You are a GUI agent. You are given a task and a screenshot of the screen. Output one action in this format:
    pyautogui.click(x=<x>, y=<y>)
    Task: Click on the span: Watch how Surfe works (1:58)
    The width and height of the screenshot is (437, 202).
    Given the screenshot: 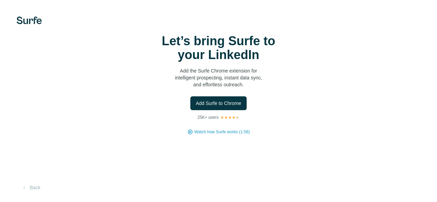 What is the action you would take?
    pyautogui.click(x=222, y=132)
    